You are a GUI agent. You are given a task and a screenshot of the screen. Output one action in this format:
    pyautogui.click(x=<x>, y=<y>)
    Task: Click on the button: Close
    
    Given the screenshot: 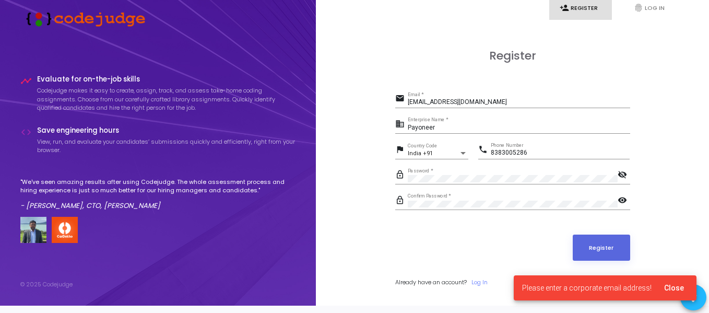 What is the action you would take?
    pyautogui.click(x=674, y=288)
    